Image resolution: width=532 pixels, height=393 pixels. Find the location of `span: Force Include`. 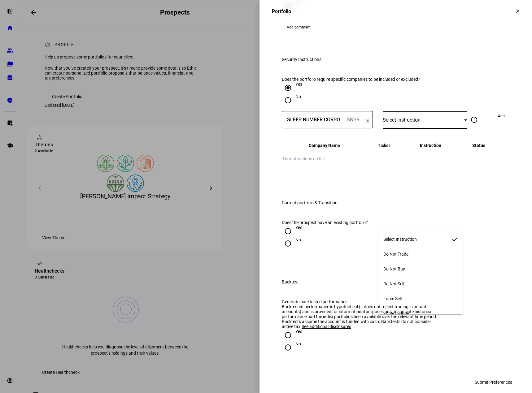

span: Force Include is located at coordinates (396, 313).